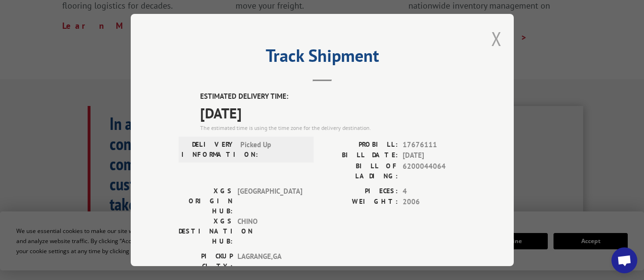 The image size is (644, 280). Describe the element at coordinates (434, 171) in the screenshot. I see `span: 6200044064` at that location.